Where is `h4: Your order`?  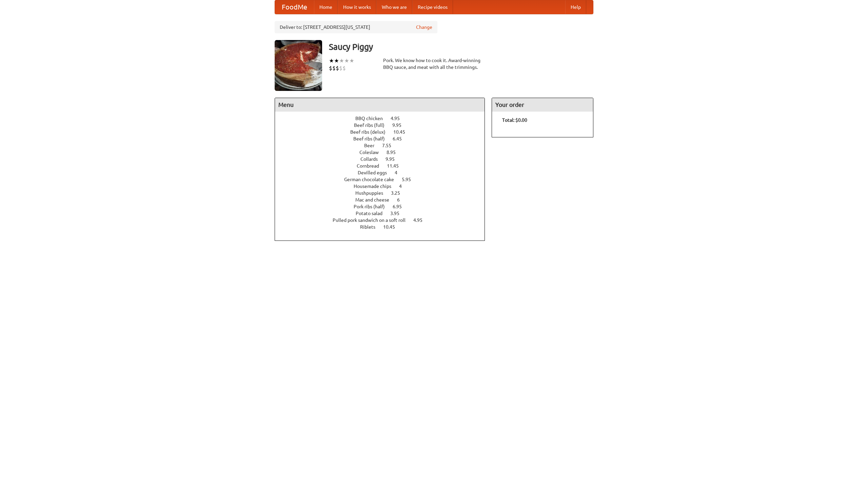
h4: Your order is located at coordinates (543, 105).